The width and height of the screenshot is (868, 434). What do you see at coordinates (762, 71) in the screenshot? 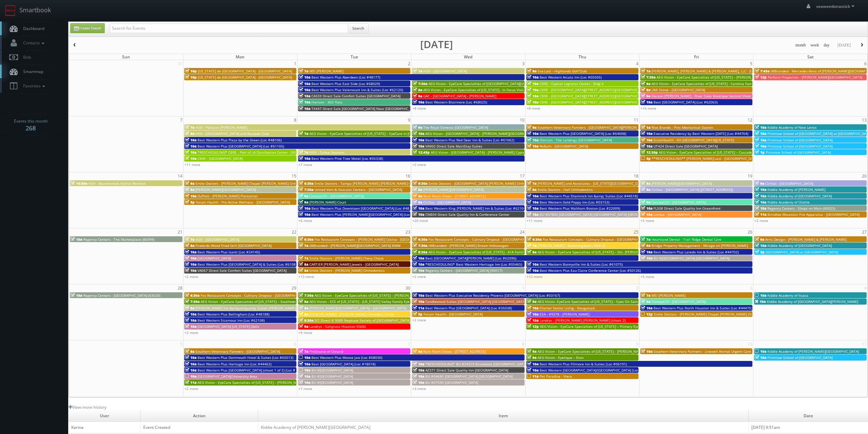
I see `span: 7:45a` at bounding box center [762, 71].